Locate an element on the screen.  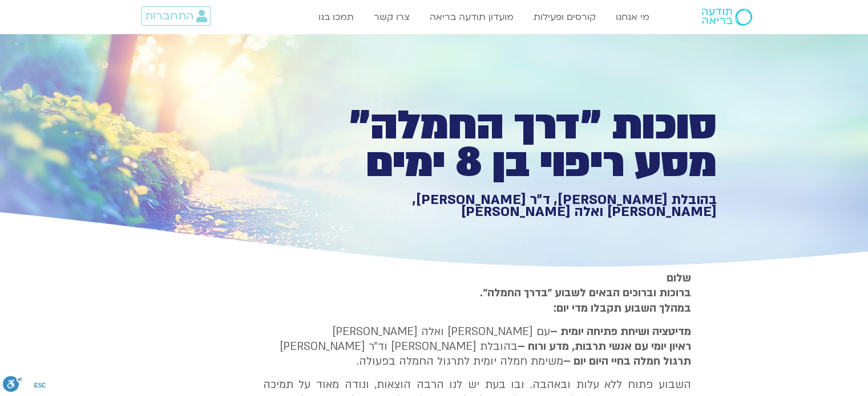
b: ראיון יומי עם אנשי תרבות, מדע ורוח – is located at coordinates (604, 346).